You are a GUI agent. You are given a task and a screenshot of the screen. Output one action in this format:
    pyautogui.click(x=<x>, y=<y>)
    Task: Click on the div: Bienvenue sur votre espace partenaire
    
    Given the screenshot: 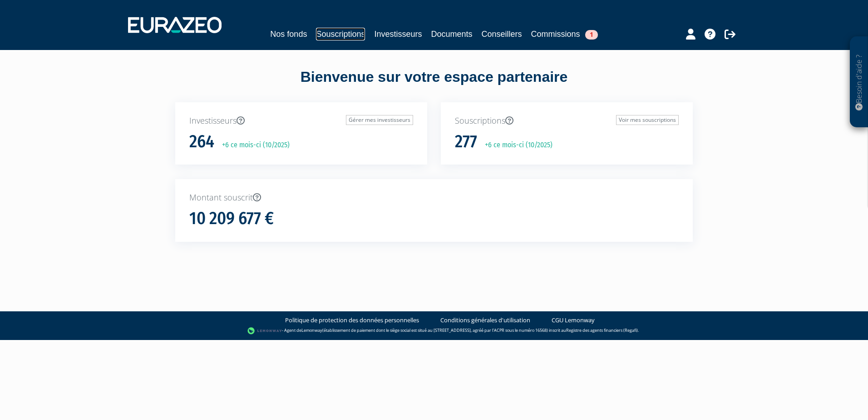 What is the action you would take?
    pyautogui.click(x=434, y=85)
    